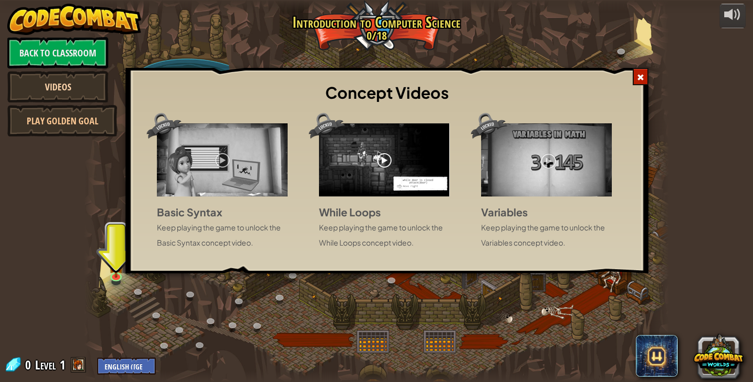 The image size is (753, 382). Describe the element at coordinates (222, 160) in the screenshot. I see `img: basic_syntax_locked.png` at that location.